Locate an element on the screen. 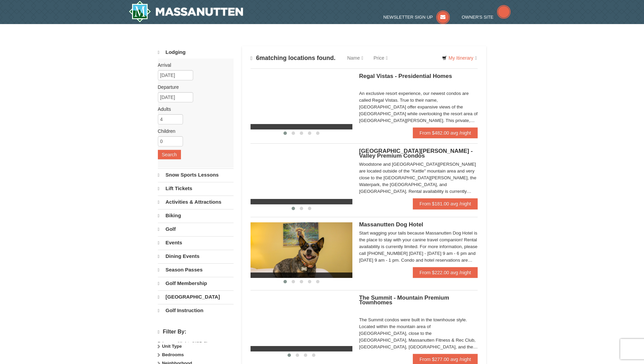  div: An exclusive resort experience, our newest condos are called Regal Vistas. True to their name, [G... is located at coordinates (418, 107).